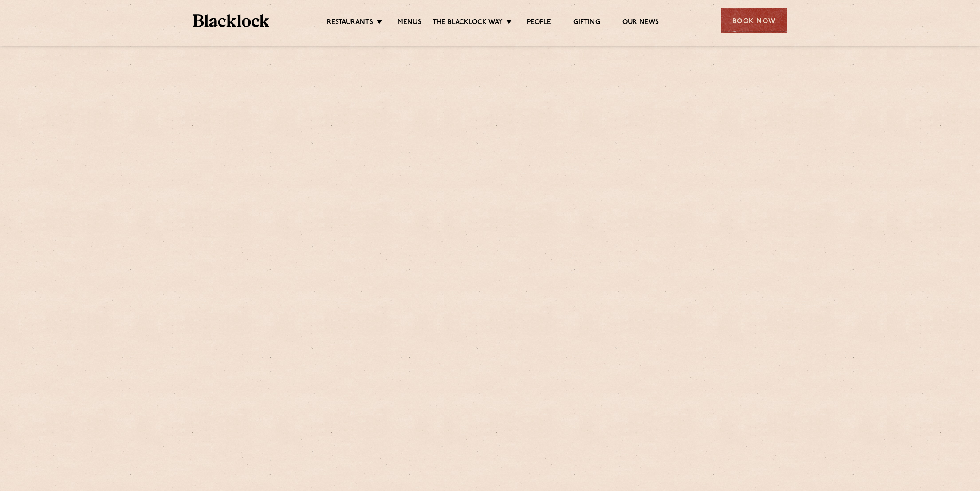 The height and width of the screenshot is (491, 980). What do you see at coordinates (754, 20) in the screenshot?
I see `div: Book Now` at bounding box center [754, 20].